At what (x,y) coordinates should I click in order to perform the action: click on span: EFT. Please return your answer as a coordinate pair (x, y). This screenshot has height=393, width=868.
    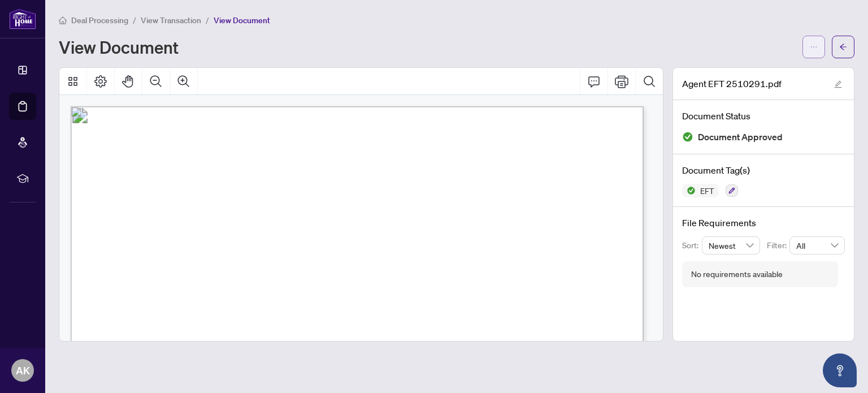
    Looking at the image, I should click on (707, 190).